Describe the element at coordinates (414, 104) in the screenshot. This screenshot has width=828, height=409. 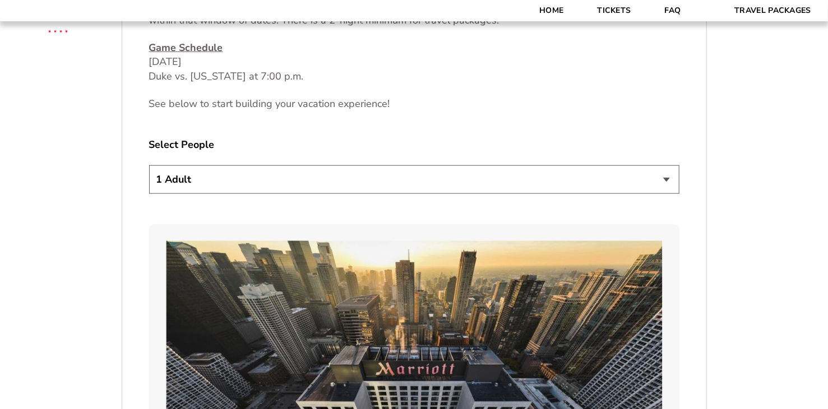
I see `p: See below to start building your vacation experience!` at that location.